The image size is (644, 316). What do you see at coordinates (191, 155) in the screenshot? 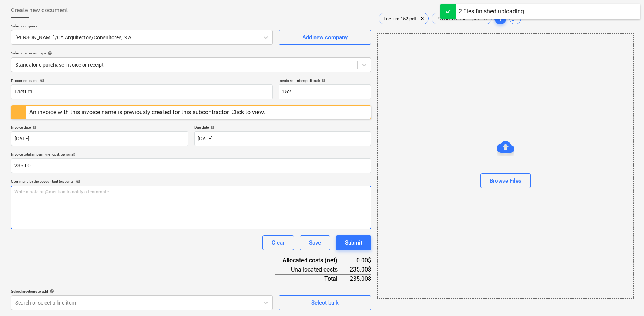
I see `p: Invoice total amount (net cost, optional)` at bounding box center [191, 155].